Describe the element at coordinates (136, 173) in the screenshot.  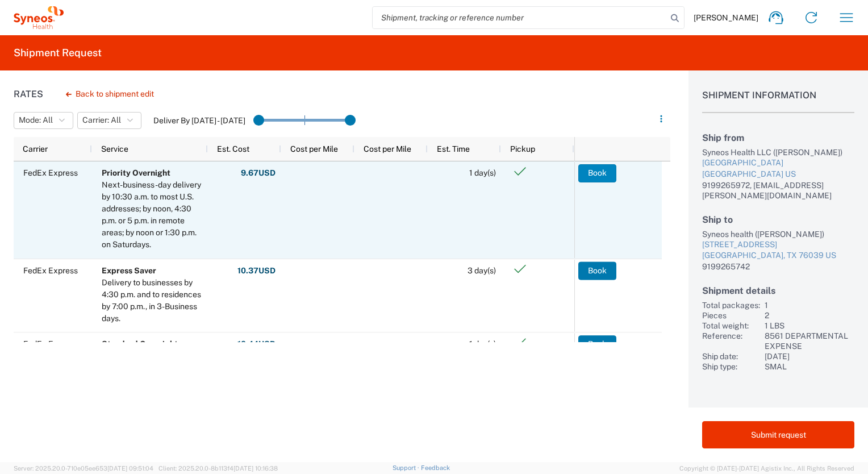
I see `b: Priority Overnight` at that location.